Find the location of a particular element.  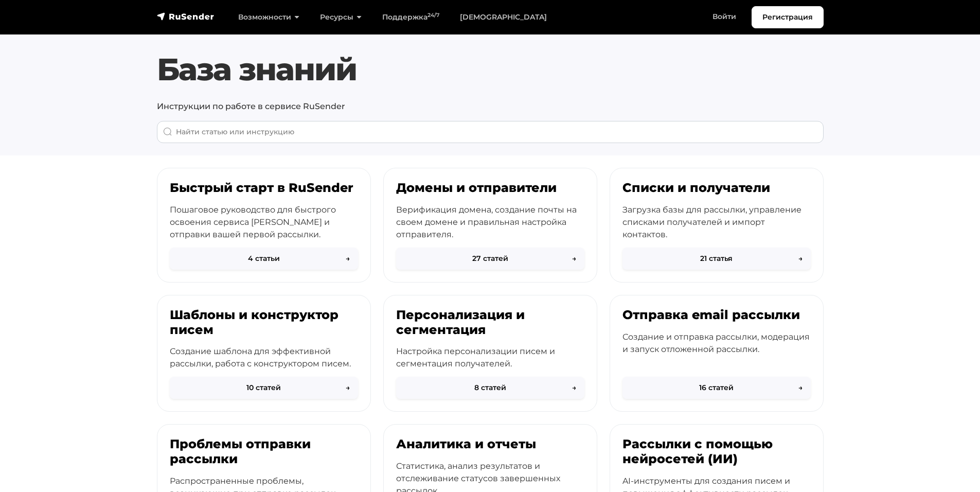

a: Поддержка24/7 is located at coordinates (410, 17).